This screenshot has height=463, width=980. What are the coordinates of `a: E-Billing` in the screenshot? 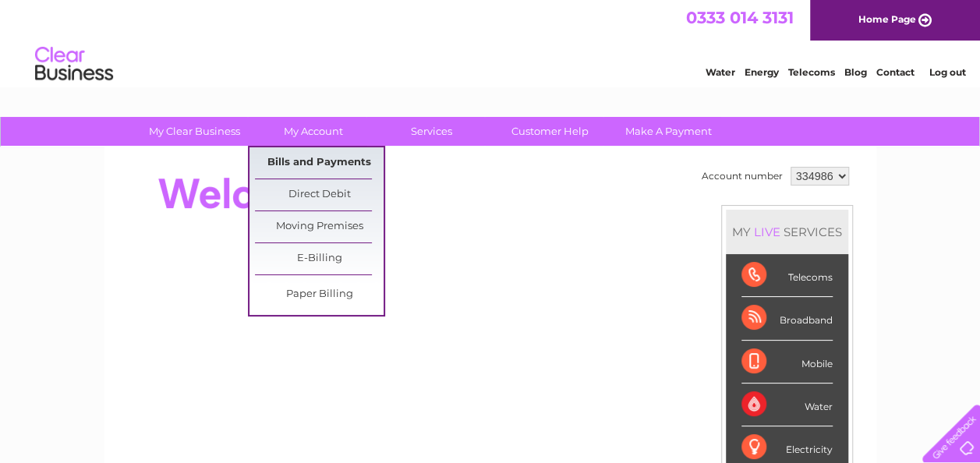 It's located at (319, 259).